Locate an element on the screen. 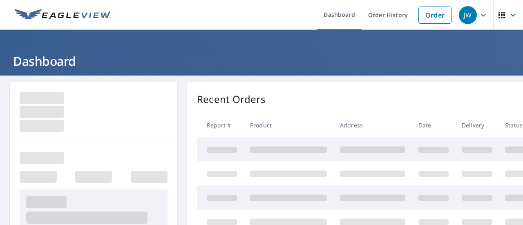  th: Address is located at coordinates (373, 125).